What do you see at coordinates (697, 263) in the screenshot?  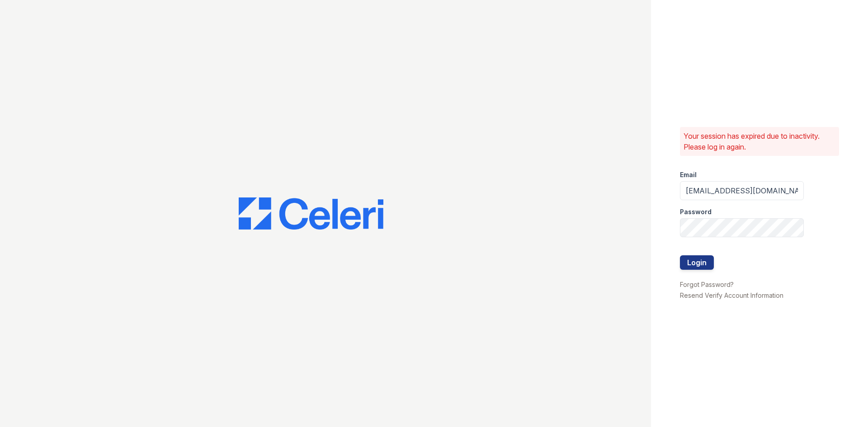 I see `button: Login` at bounding box center [697, 263].